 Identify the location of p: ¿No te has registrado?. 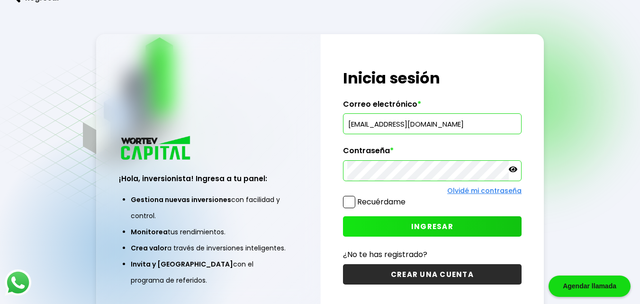
(432, 254).